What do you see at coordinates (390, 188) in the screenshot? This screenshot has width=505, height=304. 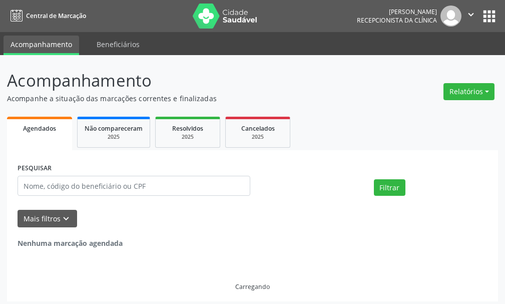 I see `button: Filtrar` at bounding box center [390, 188].